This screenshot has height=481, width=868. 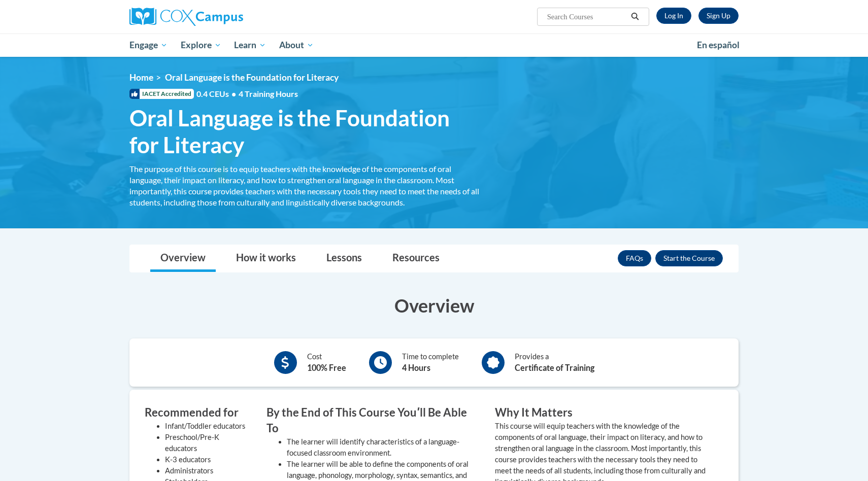 What do you see at coordinates (326, 362) in the screenshot?
I see `div: Cost` at bounding box center [326, 362].